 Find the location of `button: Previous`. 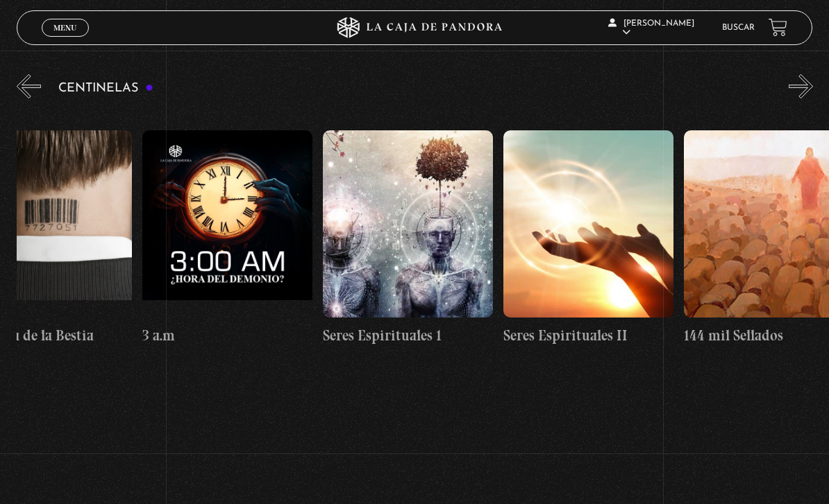

button: Previous is located at coordinates (28, 86).